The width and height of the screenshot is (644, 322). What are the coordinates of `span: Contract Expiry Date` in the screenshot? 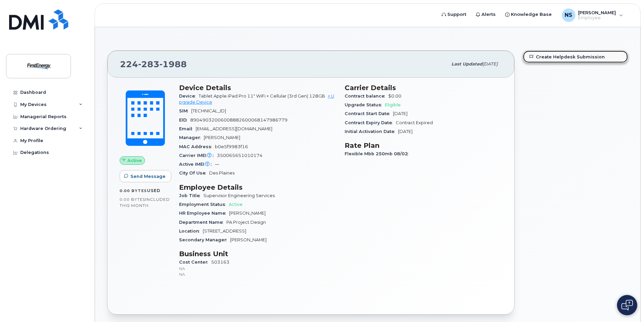 It's located at (370, 122).